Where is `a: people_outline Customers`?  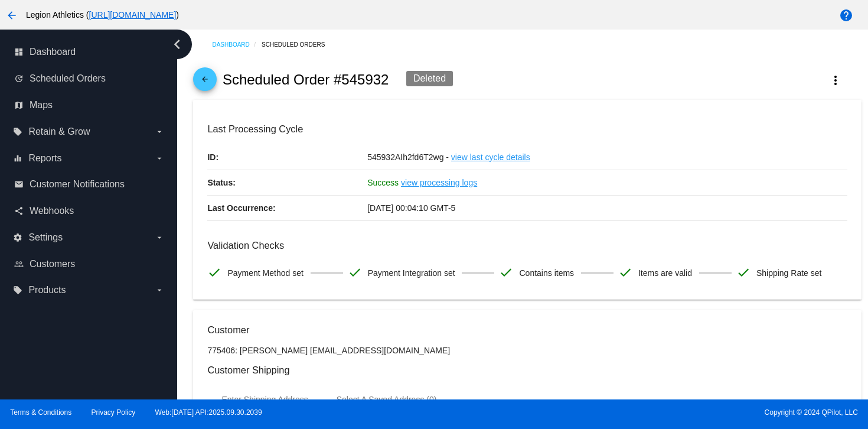
a: people_outline Customers is located at coordinates (89, 264).